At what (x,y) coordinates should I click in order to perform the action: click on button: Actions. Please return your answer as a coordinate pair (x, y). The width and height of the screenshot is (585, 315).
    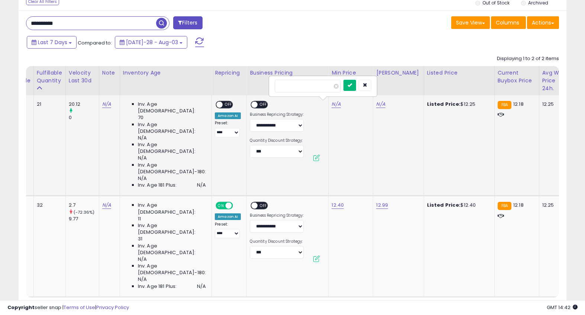
    Looking at the image, I should click on (543, 23).